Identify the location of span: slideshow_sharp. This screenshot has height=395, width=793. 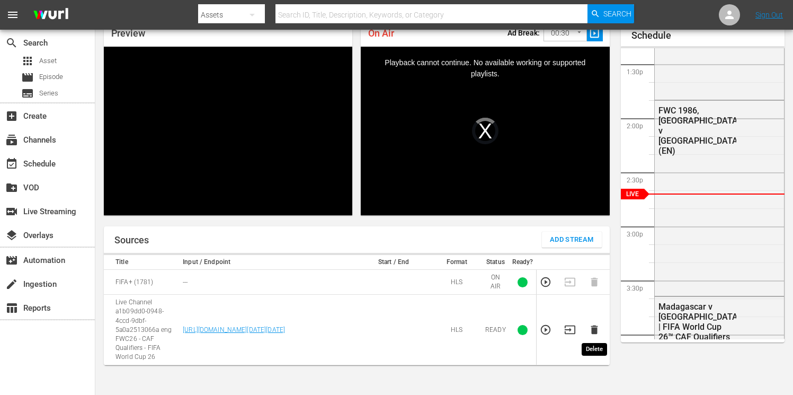
(594, 33).